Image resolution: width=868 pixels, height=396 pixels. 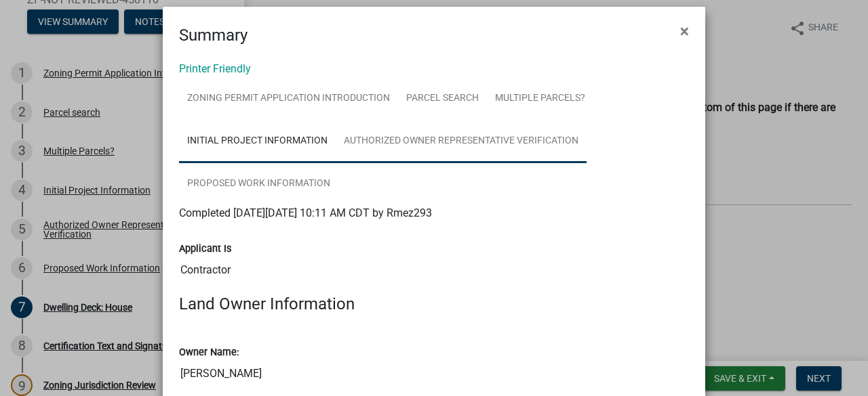 What do you see at coordinates (540, 99) in the screenshot?
I see `a: Multiple Parcels?` at bounding box center [540, 99].